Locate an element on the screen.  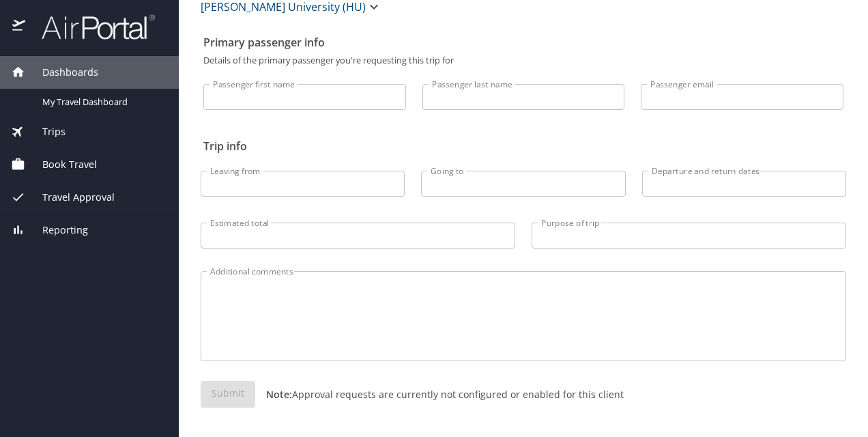
span: Dashboards is located at coordinates (61, 72).